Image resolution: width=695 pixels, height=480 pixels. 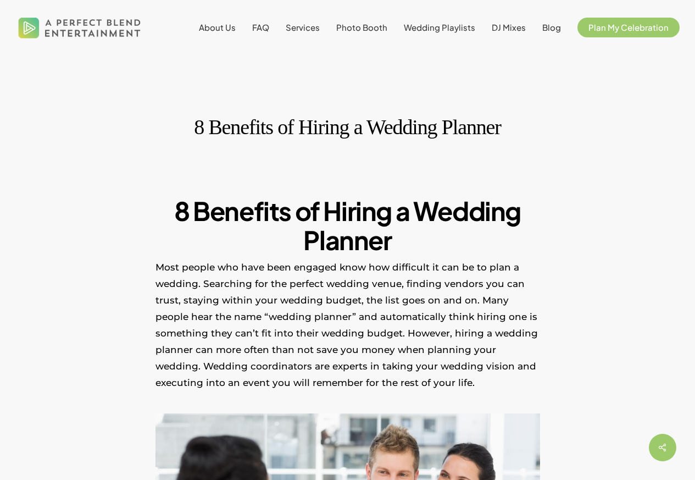 I want to click on a: DJ Mixes, so click(x=509, y=27).